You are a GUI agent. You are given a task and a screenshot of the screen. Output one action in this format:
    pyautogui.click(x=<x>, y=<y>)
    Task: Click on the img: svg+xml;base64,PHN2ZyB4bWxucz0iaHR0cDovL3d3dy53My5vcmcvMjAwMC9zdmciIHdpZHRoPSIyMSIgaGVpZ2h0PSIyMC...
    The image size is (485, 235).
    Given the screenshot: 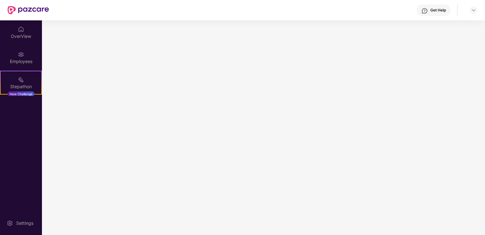 What is the action you would take?
    pyautogui.click(x=21, y=79)
    